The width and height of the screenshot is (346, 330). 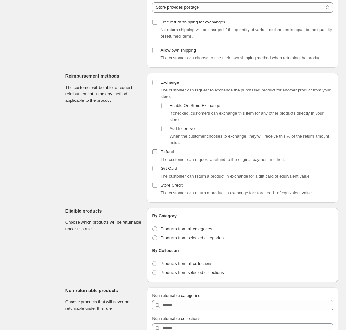 I want to click on h3: Reimbursement methods, so click(x=104, y=76).